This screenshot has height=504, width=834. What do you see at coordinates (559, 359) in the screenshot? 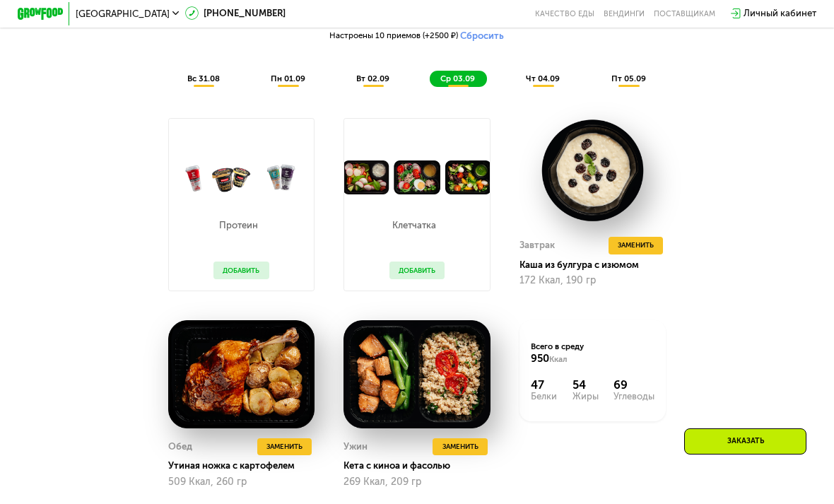
I see `span: Ккал` at bounding box center [559, 359].